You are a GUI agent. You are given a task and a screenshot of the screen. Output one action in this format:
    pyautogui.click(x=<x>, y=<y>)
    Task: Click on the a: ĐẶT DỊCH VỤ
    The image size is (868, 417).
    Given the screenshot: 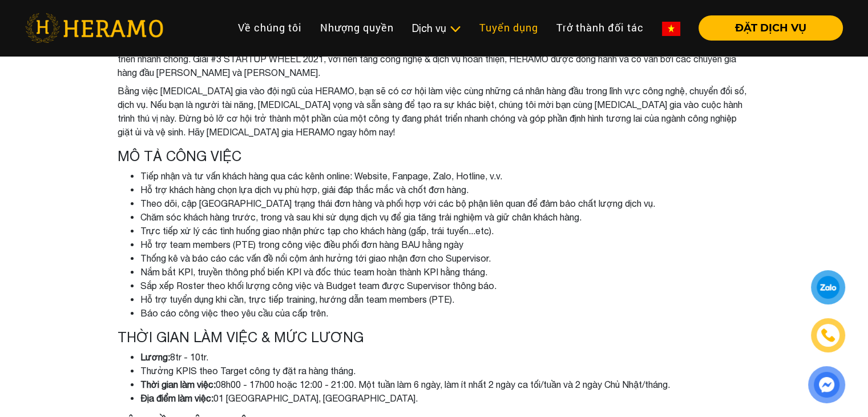 What is the action you would take?
    pyautogui.click(x=766, y=28)
    